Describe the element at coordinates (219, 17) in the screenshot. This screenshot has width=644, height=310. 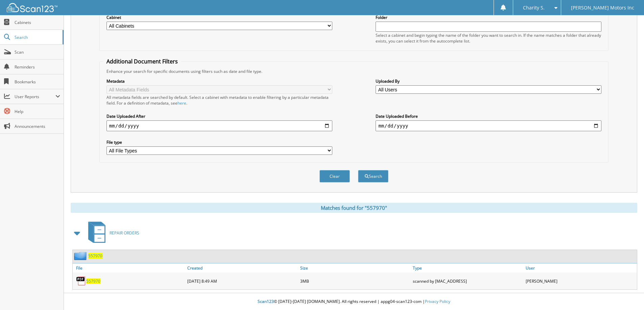
I see `label: Cabinet` at that location.